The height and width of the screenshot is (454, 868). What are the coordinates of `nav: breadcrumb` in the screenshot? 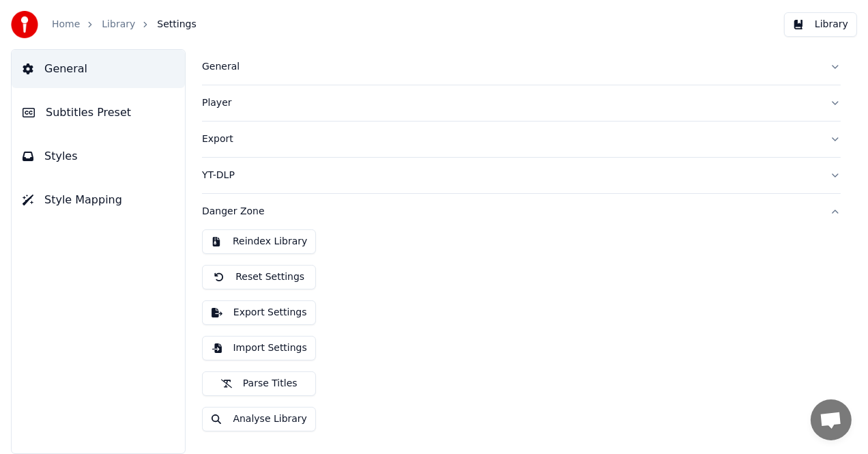 It's located at (124, 24).